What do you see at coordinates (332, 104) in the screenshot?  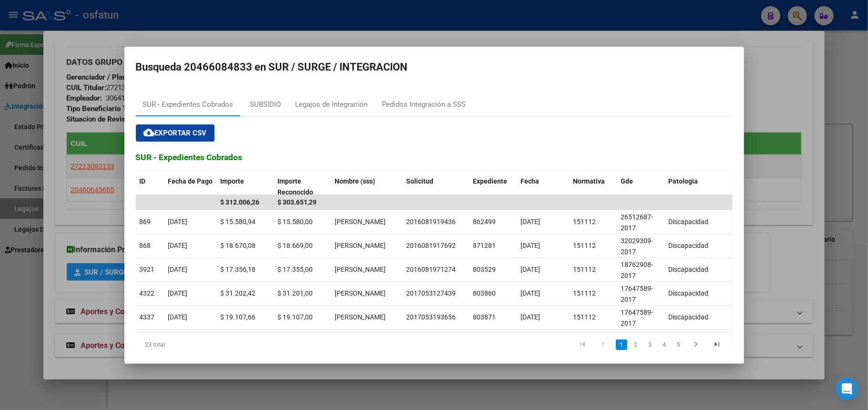 I see `div: Legajos de Integración` at bounding box center [332, 104].